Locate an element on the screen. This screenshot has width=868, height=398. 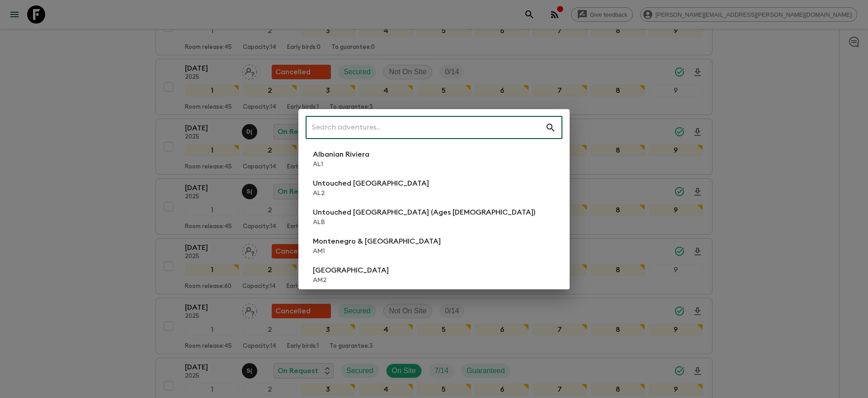
p: AL2 is located at coordinates (370, 193).